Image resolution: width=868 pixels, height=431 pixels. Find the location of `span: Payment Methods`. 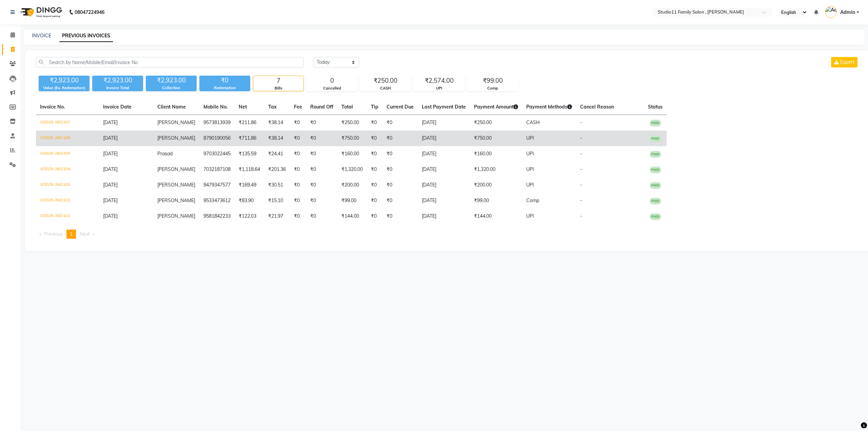

span: Payment Methods is located at coordinates (549, 107).